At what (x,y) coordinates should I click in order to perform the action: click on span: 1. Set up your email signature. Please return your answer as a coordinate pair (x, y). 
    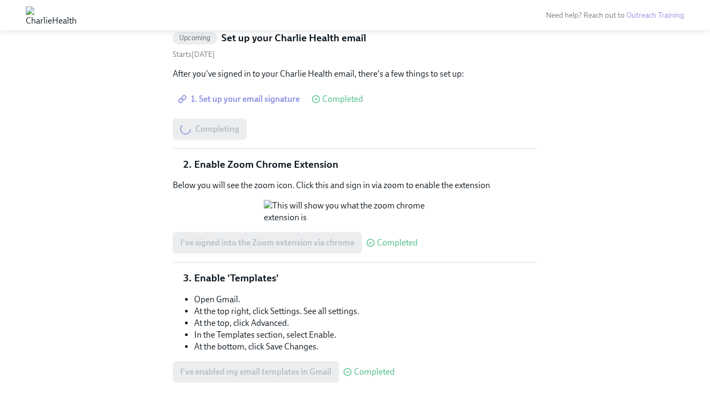
    Looking at the image, I should click on (240, 99).